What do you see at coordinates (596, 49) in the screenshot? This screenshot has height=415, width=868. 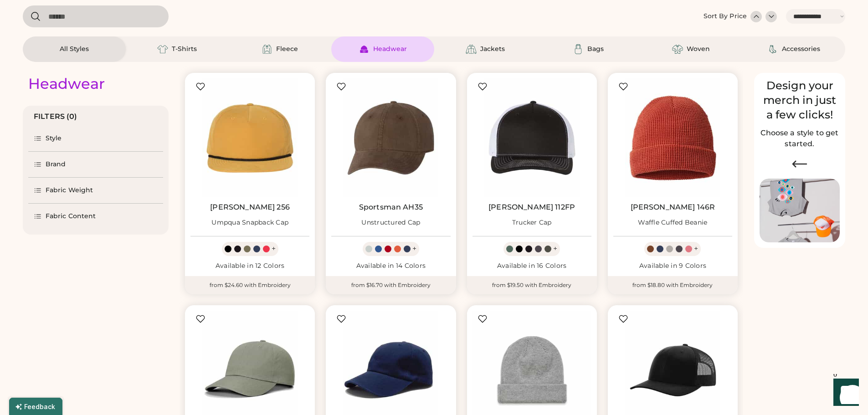 I see `div: Bags` at bounding box center [596, 49].